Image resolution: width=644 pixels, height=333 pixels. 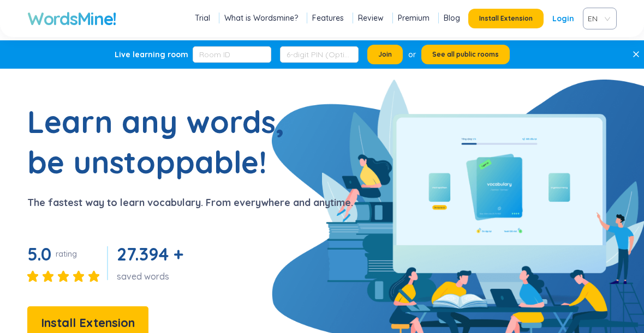 I want to click on a: WordsMine!, so click(x=72, y=19).